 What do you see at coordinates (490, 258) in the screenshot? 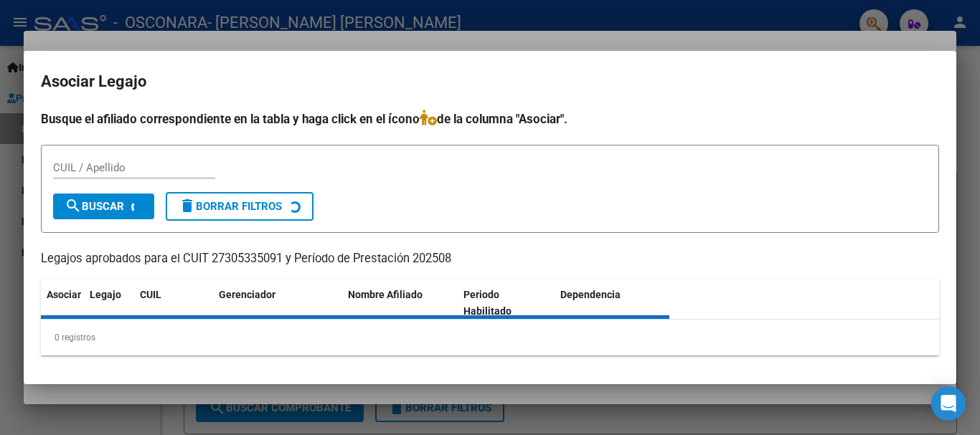
I see `p: Legajos aprobados para el CUIT 27305335091 y Período de Prestación 202508` at bounding box center [490, 258].